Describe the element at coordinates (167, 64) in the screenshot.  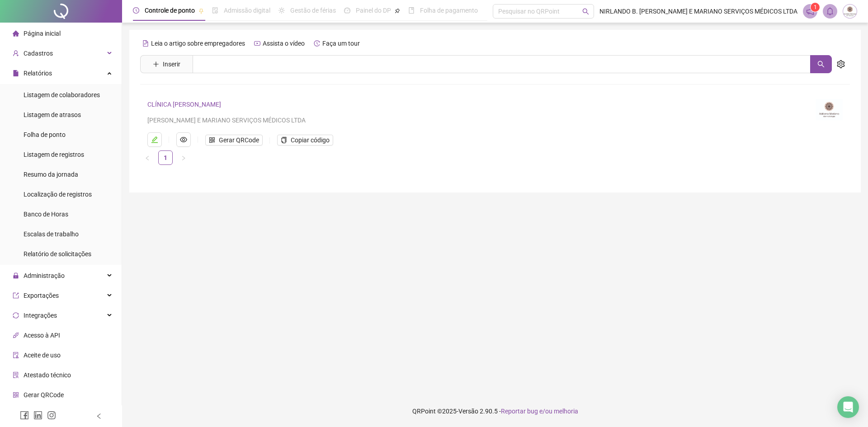
I see `button: Inserir` at that location.